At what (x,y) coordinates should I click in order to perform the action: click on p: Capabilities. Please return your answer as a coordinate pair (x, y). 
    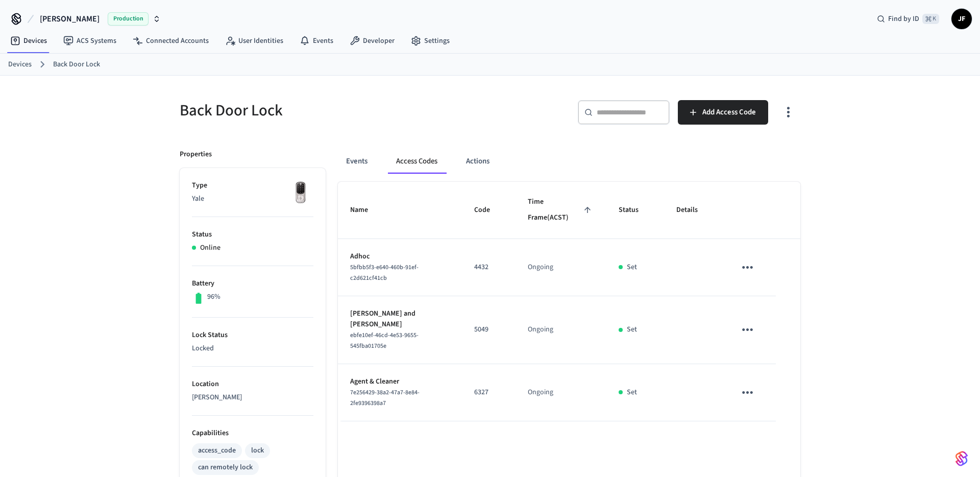
    Looking at the image, I should click on (253, 433).